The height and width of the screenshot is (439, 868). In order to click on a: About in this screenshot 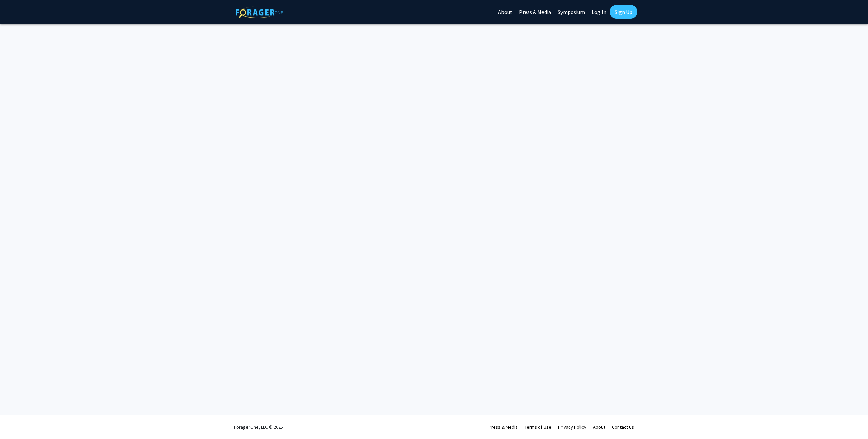, I will do `click(599, 427)`.